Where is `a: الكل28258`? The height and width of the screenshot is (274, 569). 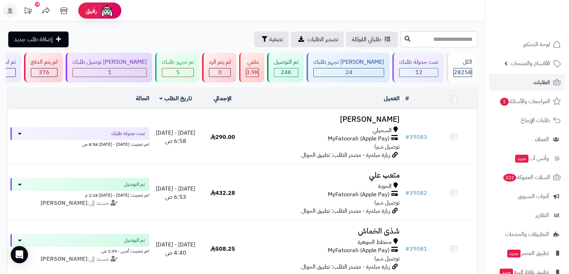 a: الكل28258 is located at coordinates (462, 67).